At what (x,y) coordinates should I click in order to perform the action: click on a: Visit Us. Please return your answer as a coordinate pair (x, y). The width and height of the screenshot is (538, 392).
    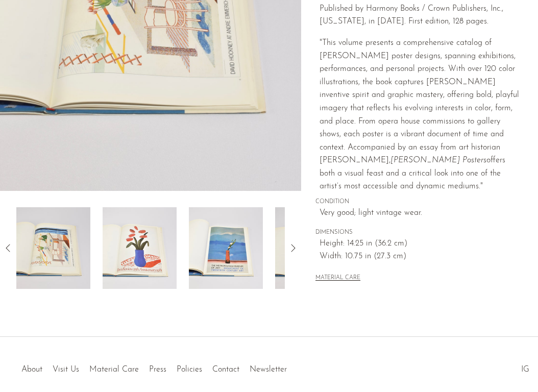
    Looking at the image, I should click on (66, 370).